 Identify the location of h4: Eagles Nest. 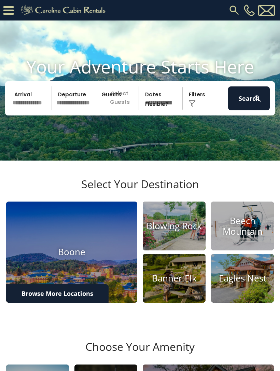
(243, 278).